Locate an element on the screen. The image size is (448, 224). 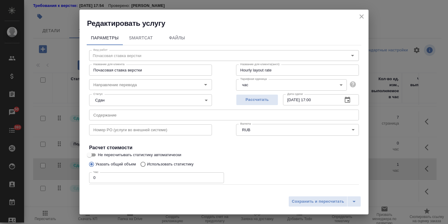
button: Open is located at coordinates (205, 85).